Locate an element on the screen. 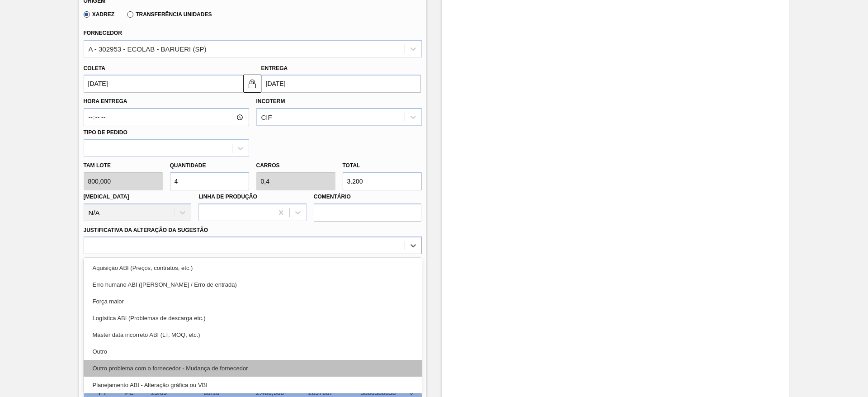 This screenshot has height=397, width=868. div: Logística ABI (Problemas de descarga etc.) is located at coordinates (253, 318).